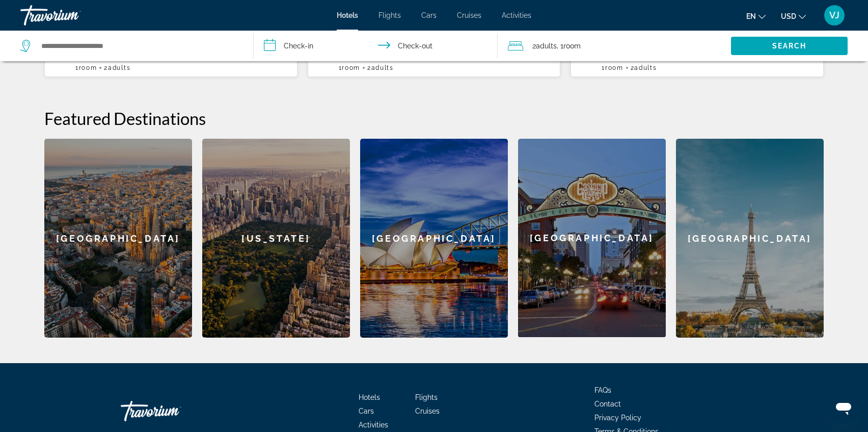  Describe the element at coordinates (569, 46) in the screenshot. I see `span: , 1` at that location.